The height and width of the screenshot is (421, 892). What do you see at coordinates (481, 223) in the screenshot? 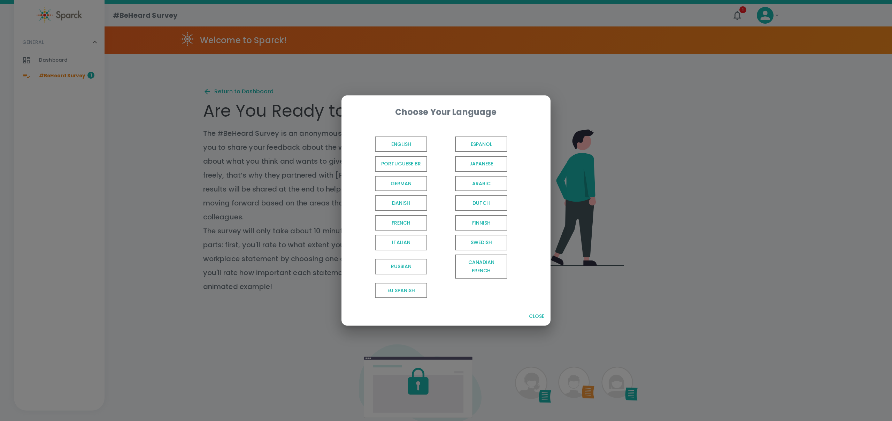
I see `span: Finnish` at bounding box center [481, 223].